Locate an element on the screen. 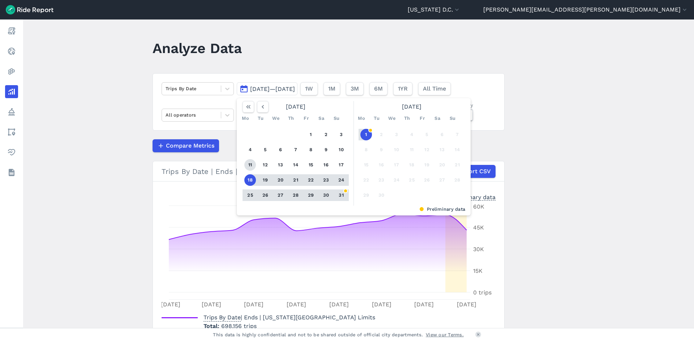  span: 698,156 trips is located at coordinates (239, 326).